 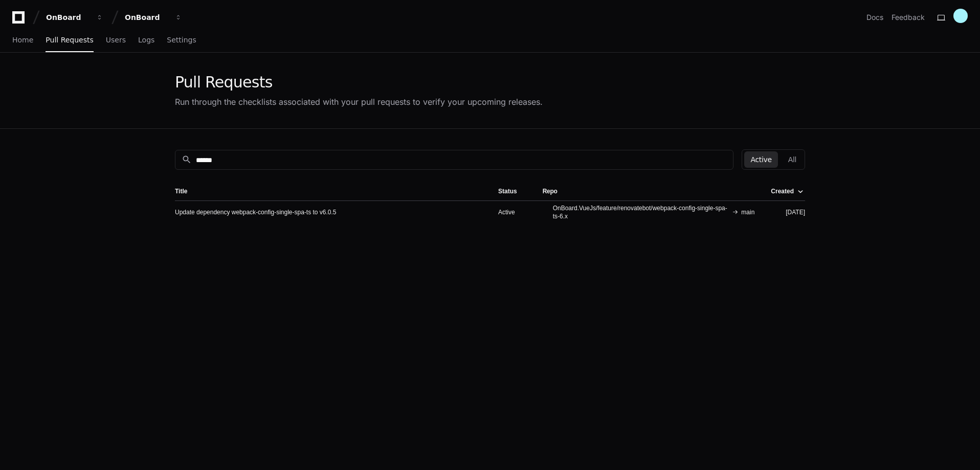 What do you see at coordinates (22, 40) in the screenshot?
I see `span: Home` at bounding box center [22, 40].